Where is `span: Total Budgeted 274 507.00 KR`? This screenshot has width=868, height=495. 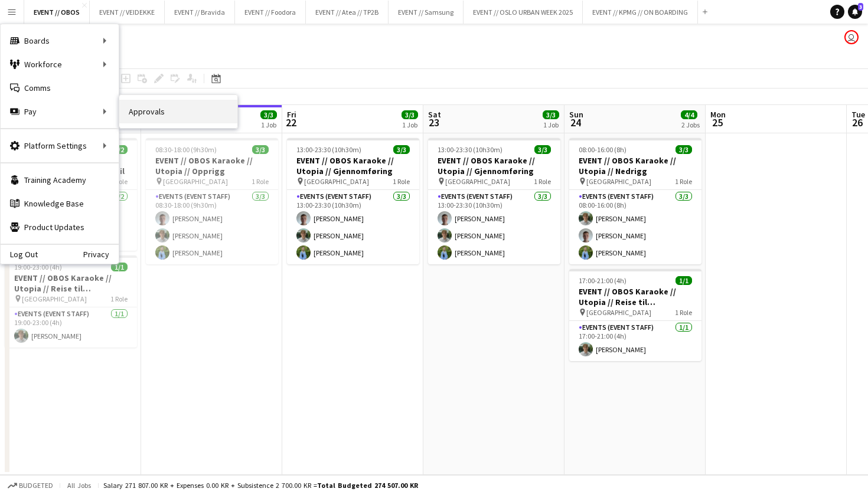
span: Total Budgeted 274 507.00 KR is located at coordinates (367, 485).